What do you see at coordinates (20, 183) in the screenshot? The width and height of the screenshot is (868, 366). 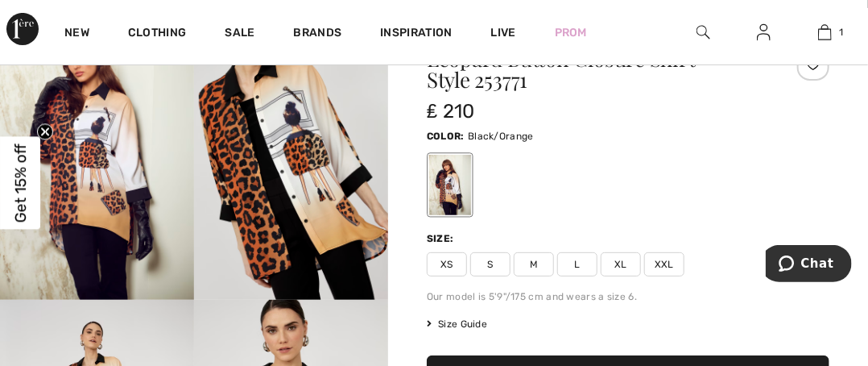 I see `span: Get 15% off` at bounding box center [20, 183].